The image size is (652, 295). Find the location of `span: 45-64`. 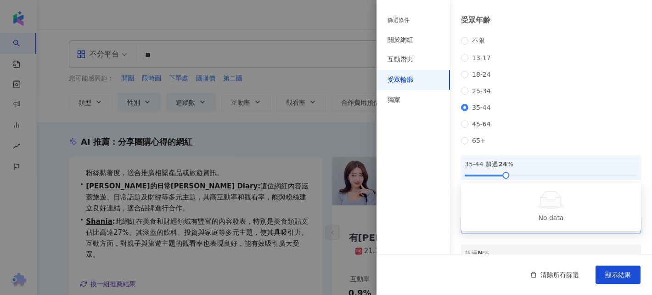

span: 45-64 is located at coordinates (481, 124).